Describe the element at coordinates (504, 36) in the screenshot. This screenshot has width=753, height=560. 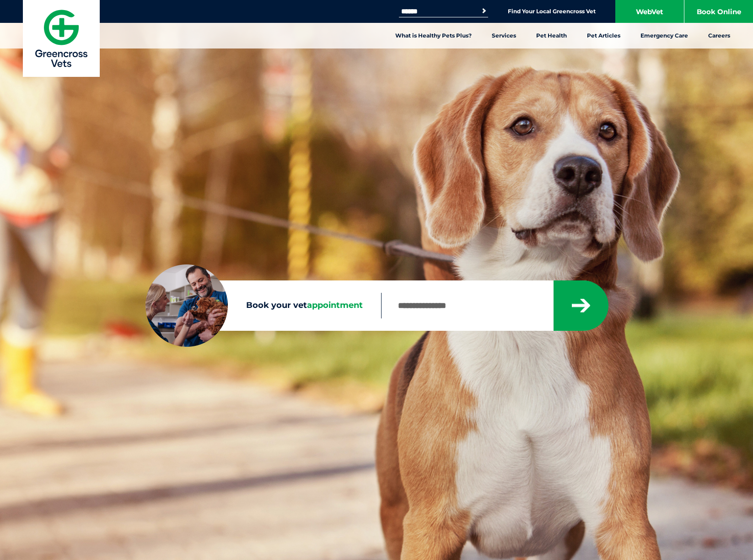
I see `a: Services` at that location.